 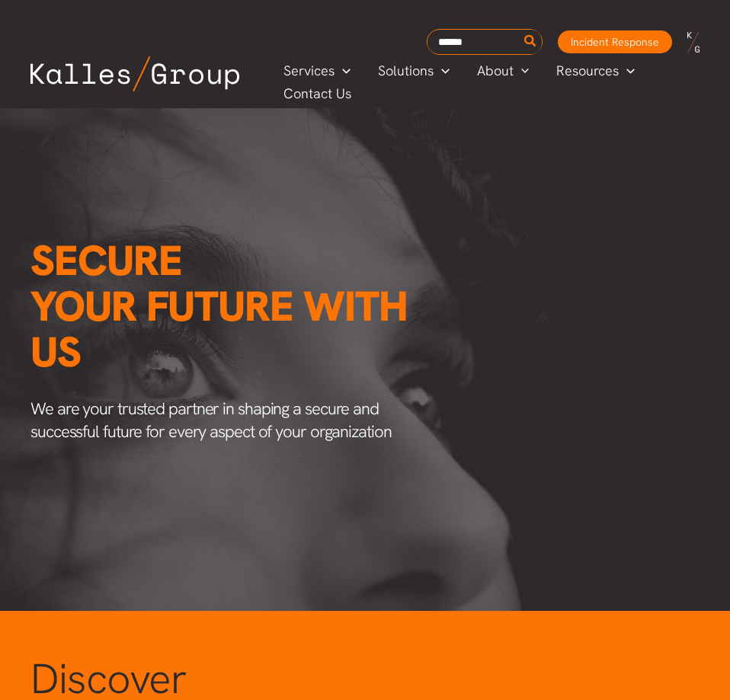 What do you see at coordinates (309, 71) in the screenshot?
I see `span: Services` at bounding box center [309, 71].